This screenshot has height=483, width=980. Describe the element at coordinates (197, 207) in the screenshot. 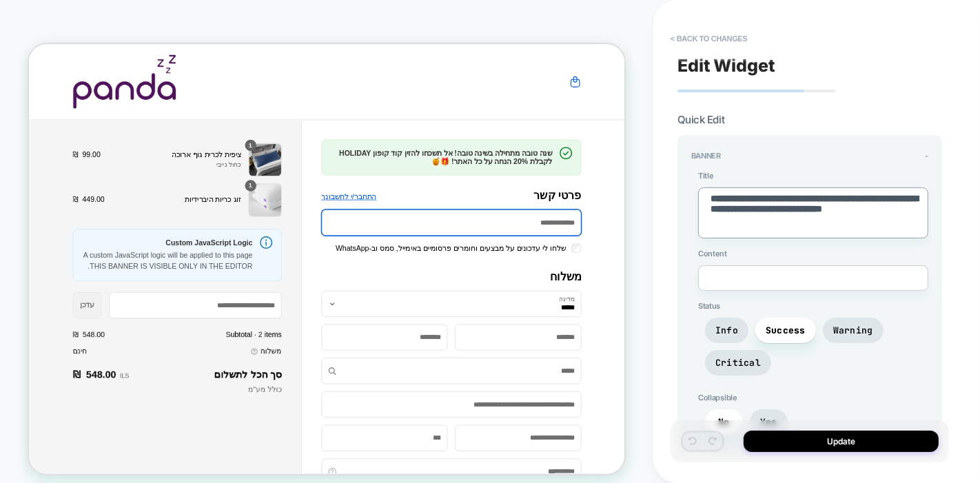

I see `p: זוג כריות היברידיות` at that location.